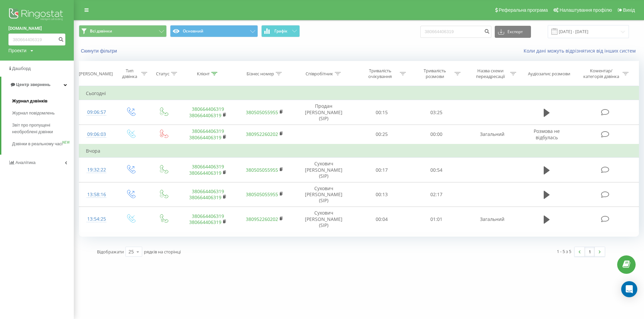 The width and height of the screenshot is (644, 319). Describe the element at coordinates (97, 219) in the screenshot. I see `div: 13:54:25` at that location.